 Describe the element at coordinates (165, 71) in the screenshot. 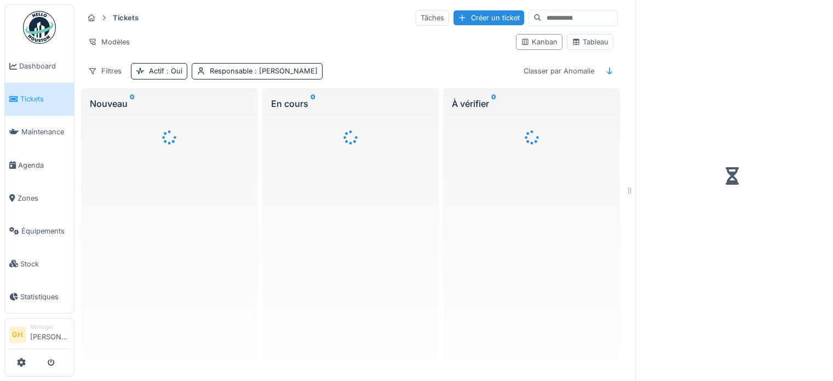

I see `div: Actif` at that location.